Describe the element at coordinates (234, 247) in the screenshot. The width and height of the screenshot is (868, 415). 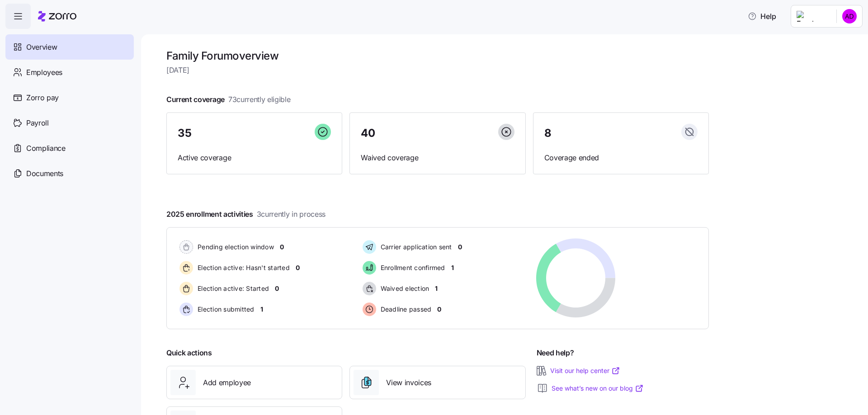
I see `span: Pending election window` at that location.